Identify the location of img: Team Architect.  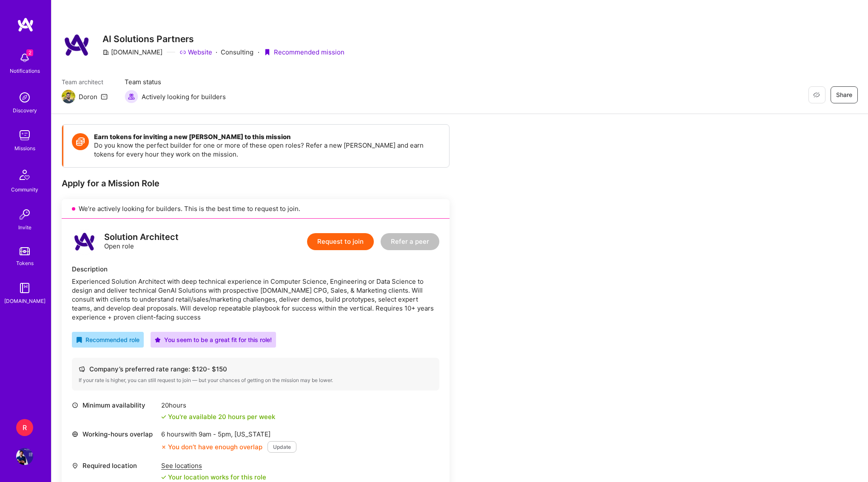
(69, 97).